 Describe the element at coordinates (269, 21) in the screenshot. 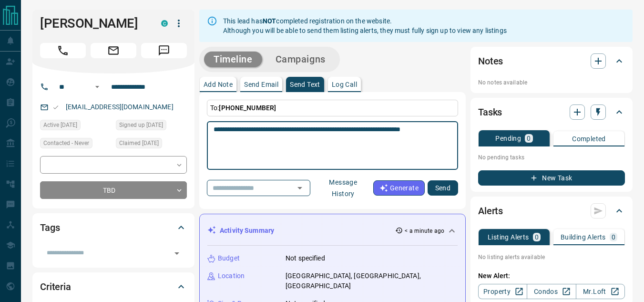

I see `strong: NOT` at that location.